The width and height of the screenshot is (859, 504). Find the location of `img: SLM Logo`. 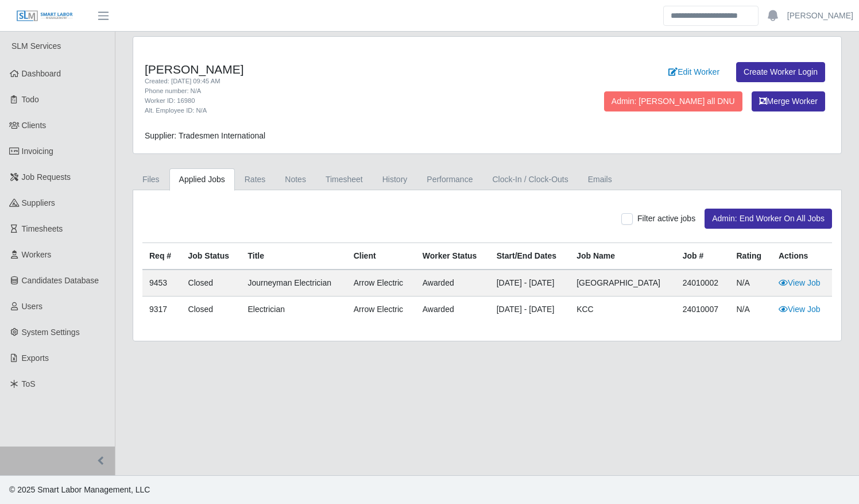

img: SLM Logo is located at coordinates (44, 16).